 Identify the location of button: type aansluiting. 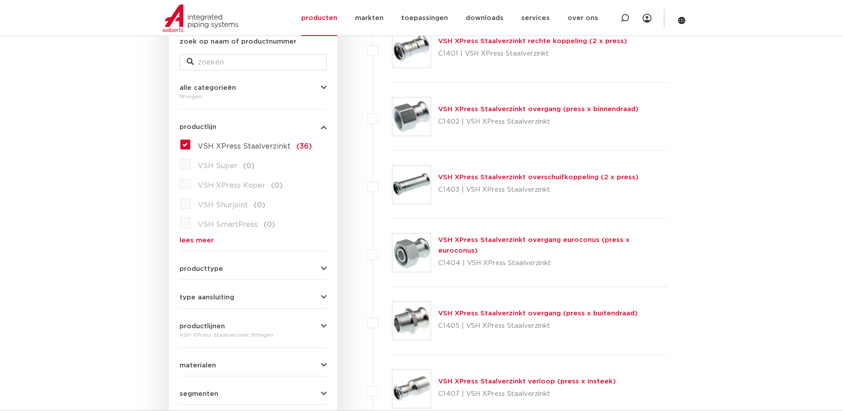
(253, 297).